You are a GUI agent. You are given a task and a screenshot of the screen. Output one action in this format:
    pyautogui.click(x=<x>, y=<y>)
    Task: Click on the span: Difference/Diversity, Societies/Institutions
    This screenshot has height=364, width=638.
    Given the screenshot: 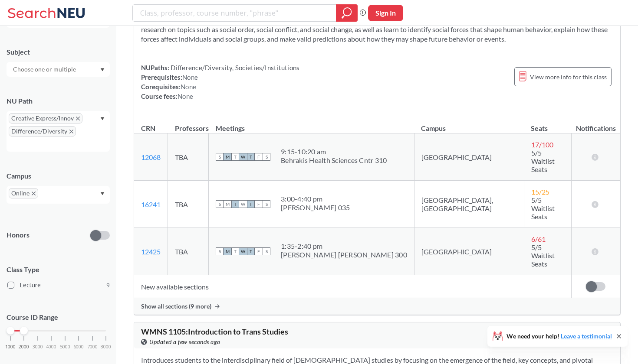 What is the action you would take?
    pyautogui.click(x=235, y=68)
    